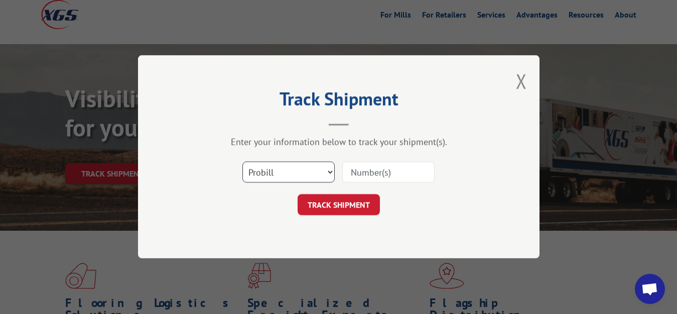 Image resolution: width=677 pixels, height=314 pixels. What do you see at coordinates (339, 142) in the screenshot?
I see `div: Enter your information below to track your shipment(s).` at bounding box center [339, 142].